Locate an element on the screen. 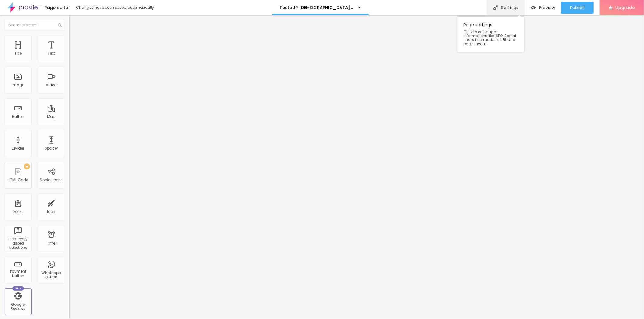  button: Preview is located at coordinates (543, 7).